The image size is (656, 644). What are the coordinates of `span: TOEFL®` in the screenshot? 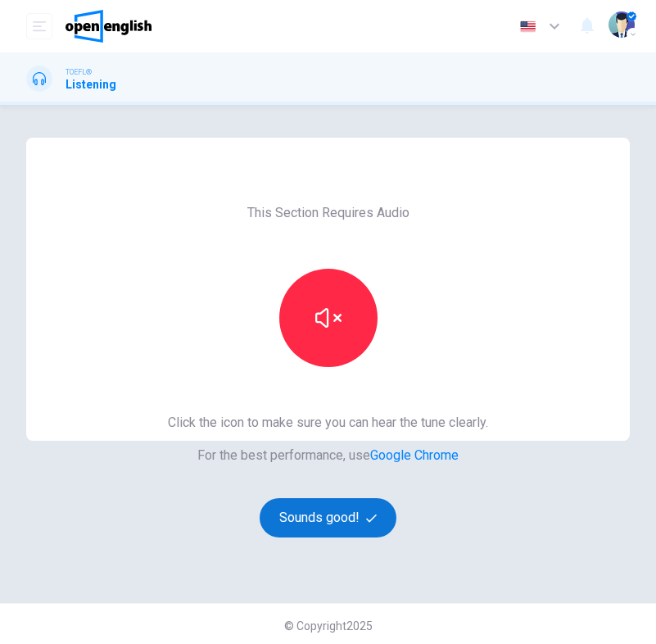 It's located at (79, 72).